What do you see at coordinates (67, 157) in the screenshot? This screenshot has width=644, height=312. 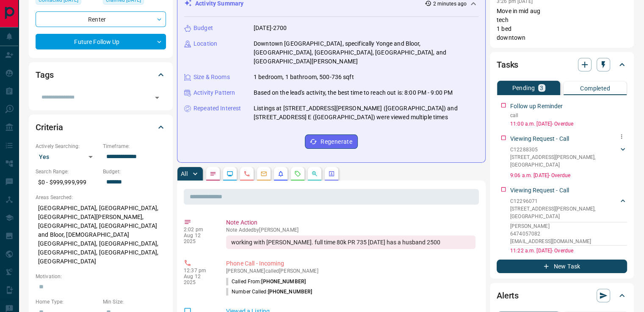 I see `div: Yes` at bounding box center [67, 157].